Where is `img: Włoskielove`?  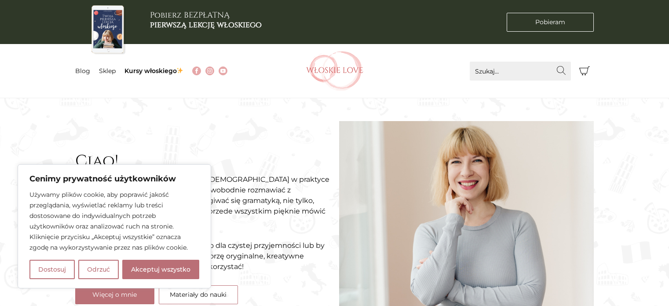 img: Włoskielove is located at coordinates (335, 71).